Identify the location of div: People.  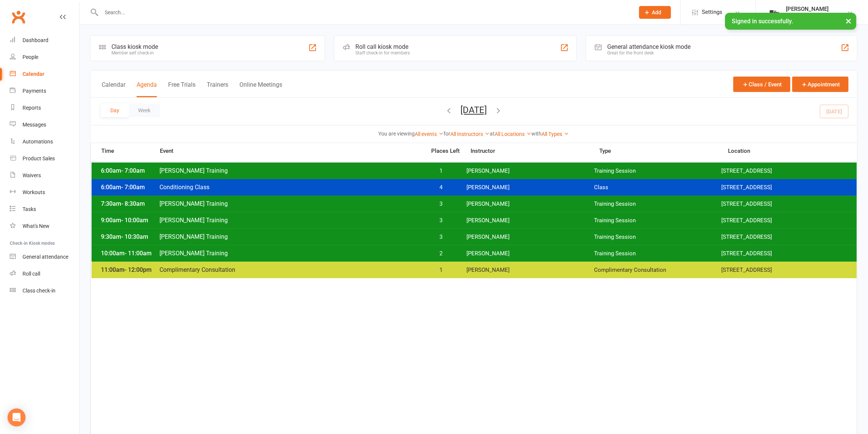
(31, 57).